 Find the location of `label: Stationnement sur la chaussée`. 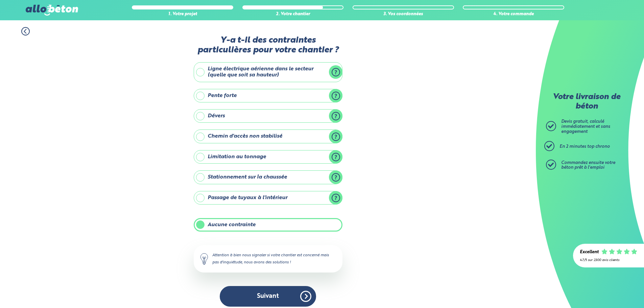

label: Stationnement sur la chaussée is located at coordinates (268, 177).